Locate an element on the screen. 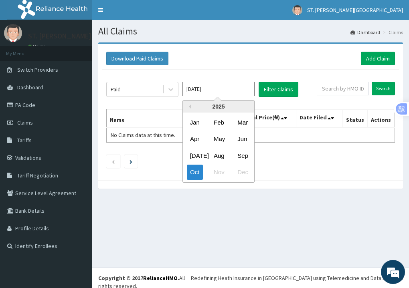 The height and width of the screenshot is (288, 409). div: Choose May 2025 is located at coordinates (218, 139).